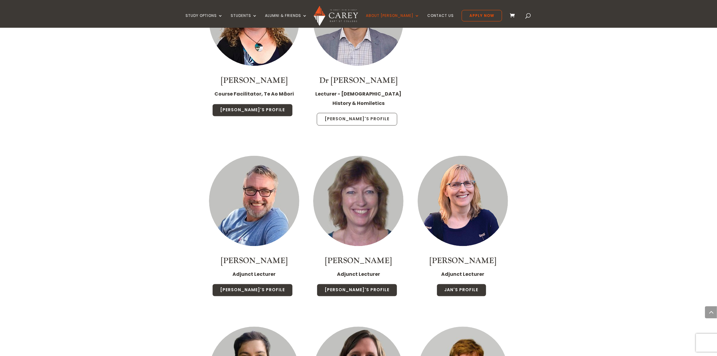  What do you see at coordinates (244, 20) in the screenshot?
I see `a: Students` at bounding box center [244, 20].